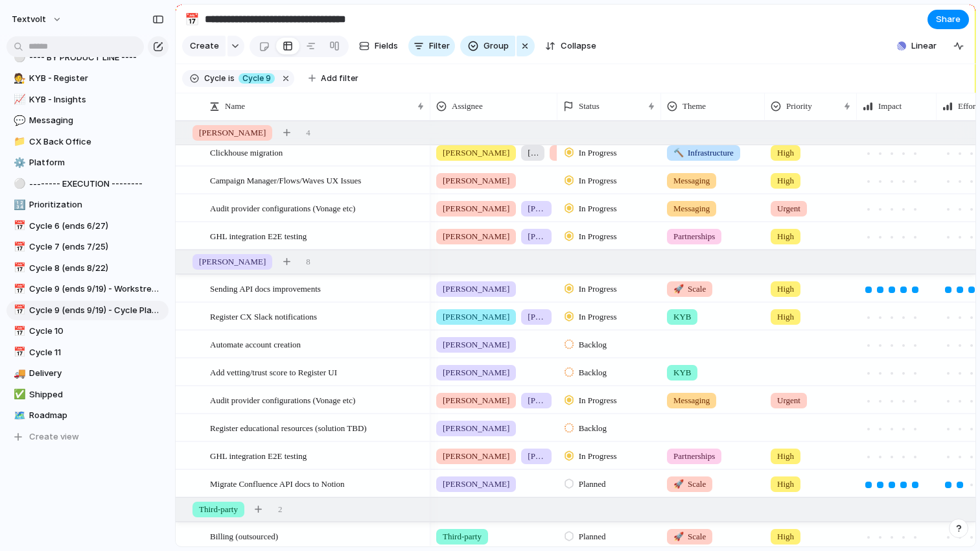 Image resolution: width=980 pixels, height=551 pixels. What do you see at coordinates (87, 416) in the screenshot?
I see `div: 🗺️Roadmap` at bounding box center [87, 416].